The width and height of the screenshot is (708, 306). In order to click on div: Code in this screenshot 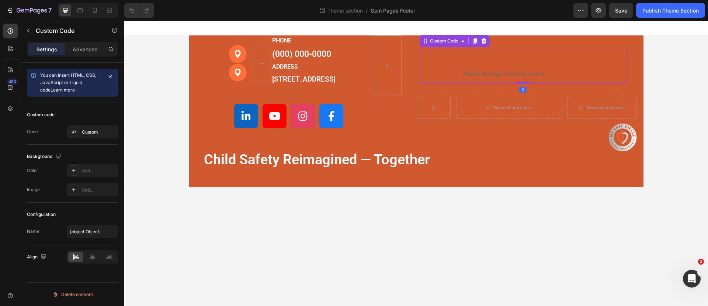, I will do `click(32, 132)`.